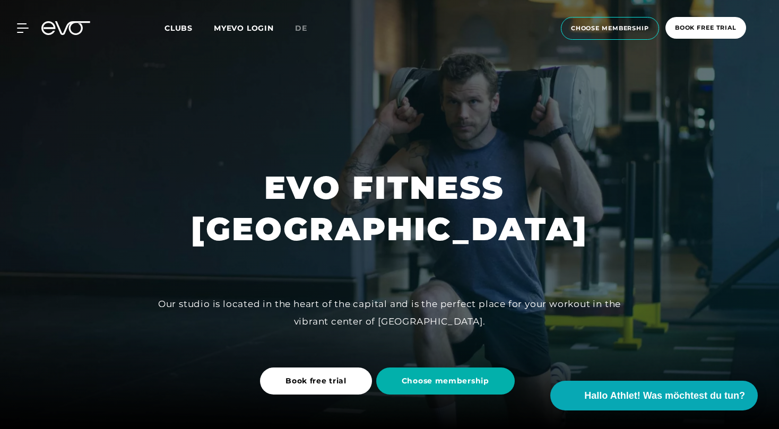 The height and width of the screenshot is (429, 779). Describe the element at coordinates (189, 28) in the screenshot. I see `a: Clubs` at that location.